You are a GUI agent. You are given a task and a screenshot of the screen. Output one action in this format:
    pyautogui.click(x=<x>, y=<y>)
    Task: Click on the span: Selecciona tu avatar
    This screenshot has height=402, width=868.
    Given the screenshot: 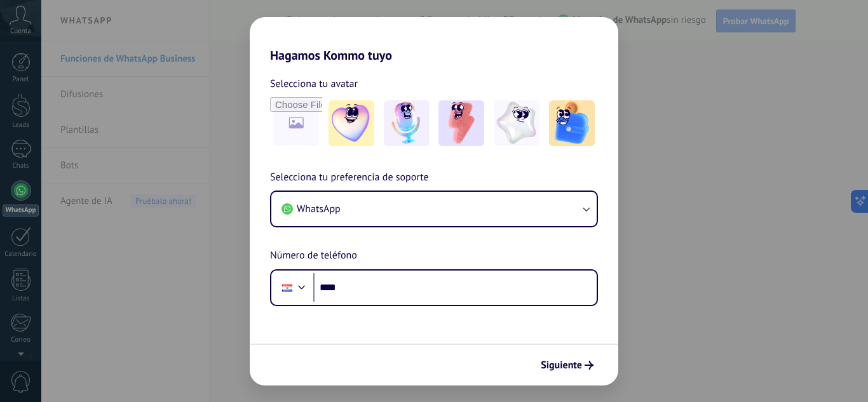 What is the action you would take?
    pyautogui.click(x=314, y=84)
    